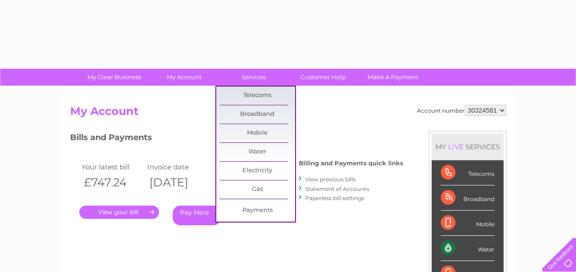  What do you see at coordinates (112, 183) in the screenshot?
I see `th: £747.24` at bounding box center [112, 183].